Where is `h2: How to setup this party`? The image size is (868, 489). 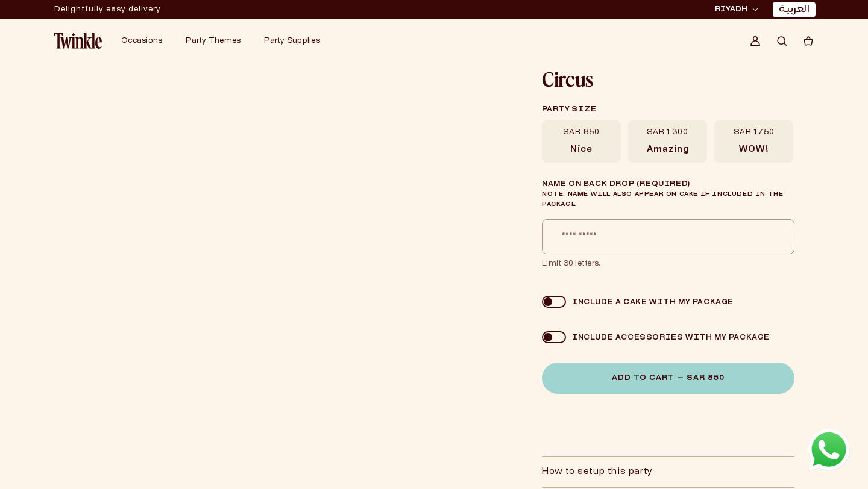
h2: How to setup this party is located at coordinates (597, 472).